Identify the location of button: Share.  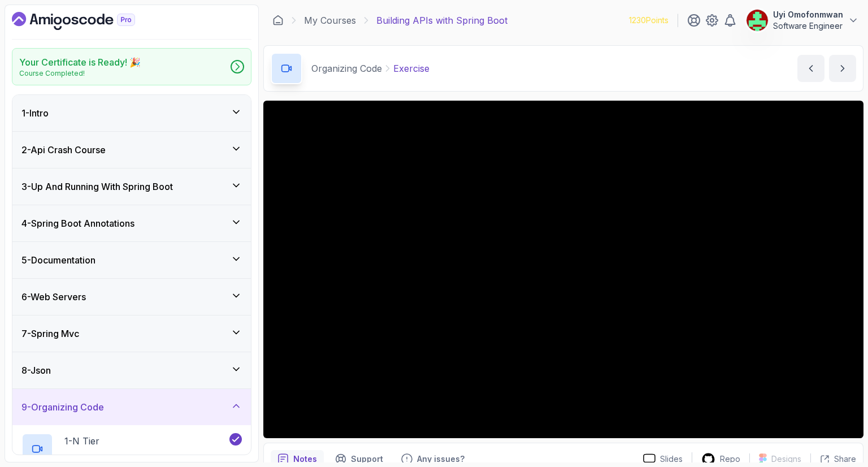
(833, 459).